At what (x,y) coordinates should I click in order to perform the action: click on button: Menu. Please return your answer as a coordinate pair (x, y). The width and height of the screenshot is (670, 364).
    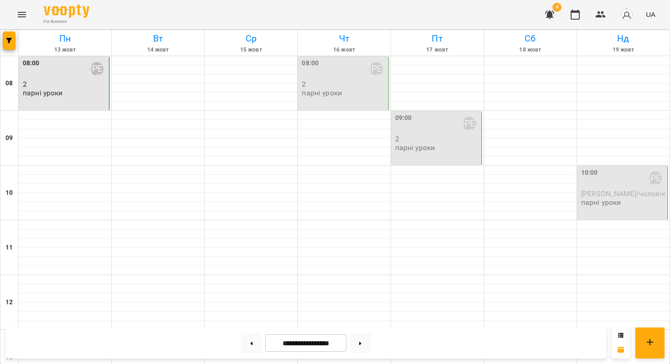
    Looking at the image, I should click on (22, 15).